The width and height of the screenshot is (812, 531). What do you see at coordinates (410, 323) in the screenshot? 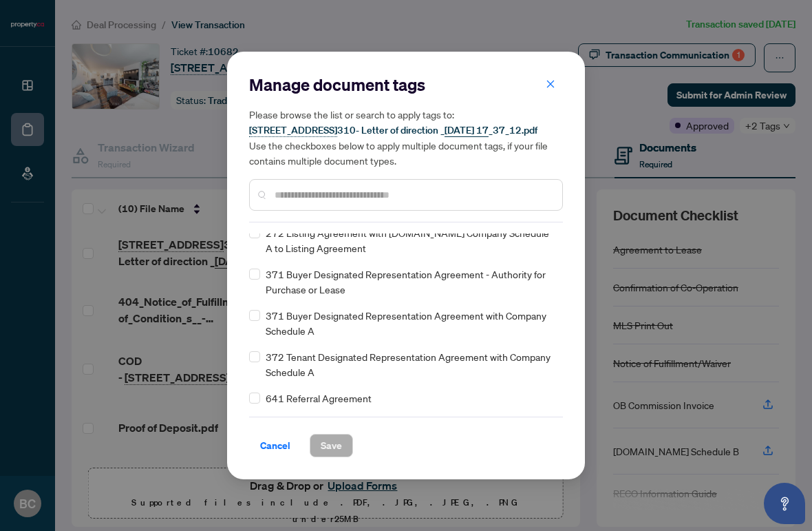
I see `span: 371 Buyer Designated Representation Agreement with Company Schedule A` at bounding box center [410, 323].